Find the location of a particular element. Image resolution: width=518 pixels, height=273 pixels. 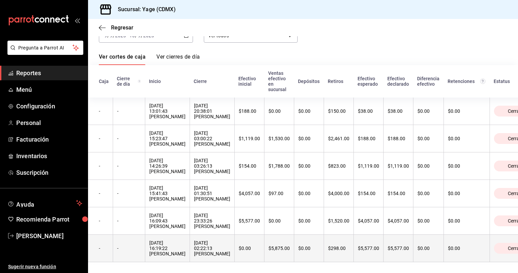

span: Menú is located at coordinates (49, 89).